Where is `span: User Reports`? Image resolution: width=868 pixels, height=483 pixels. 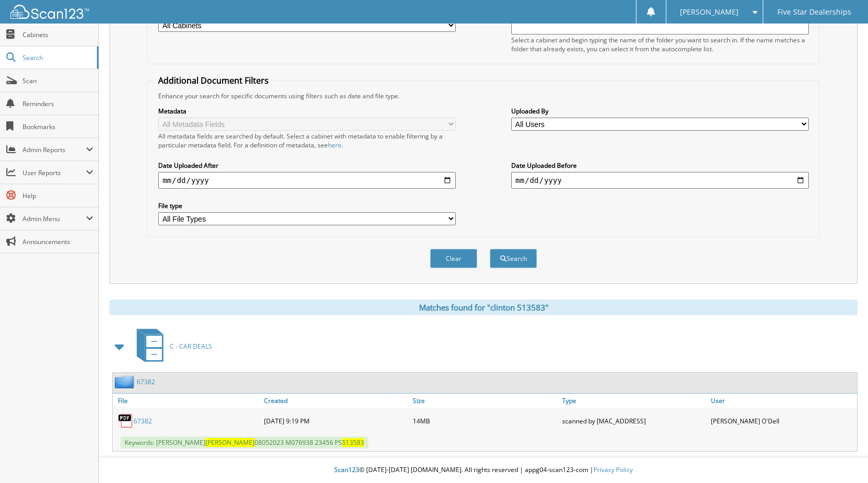
span: User Reports is located at coordinates (54, 173).